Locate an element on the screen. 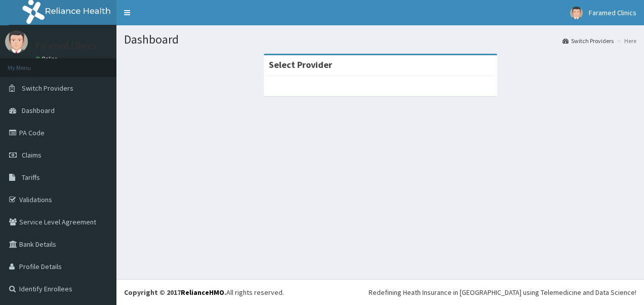 The height and width of the screenshot is (305, 644). footer: All rights reserved. is located at coordinates (380, 292).